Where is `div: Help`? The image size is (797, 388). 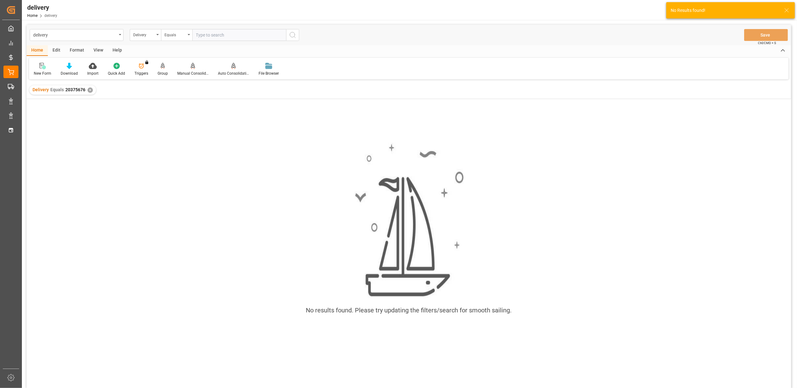 div: Help is located at coordinates (117, 51).